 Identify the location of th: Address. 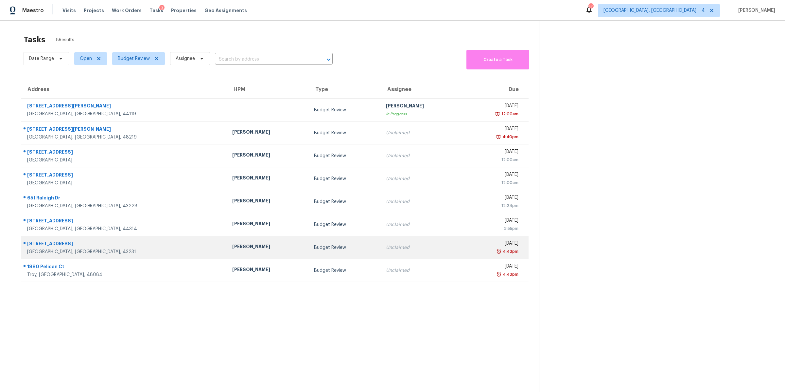
(124, 89).